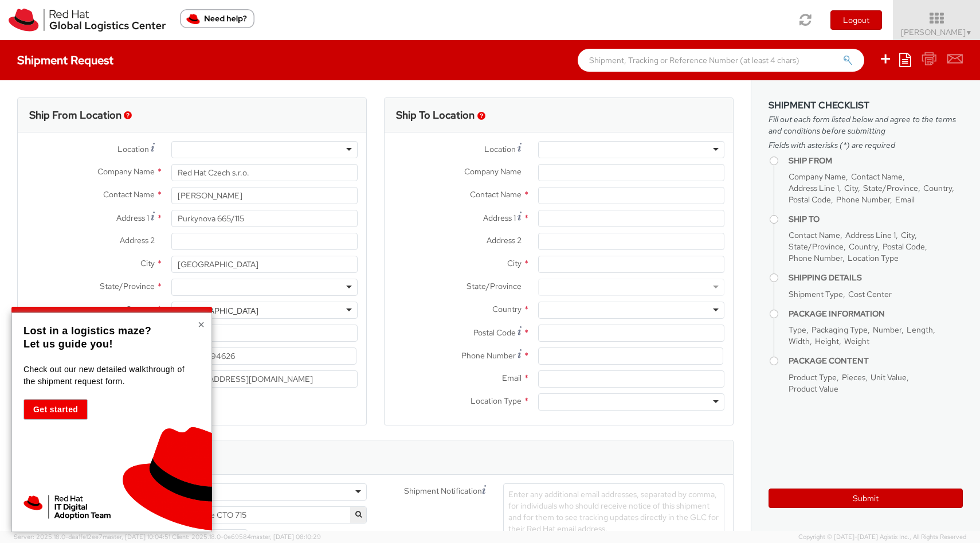  I want to click on span: Packaging Type, so click(840, 329).